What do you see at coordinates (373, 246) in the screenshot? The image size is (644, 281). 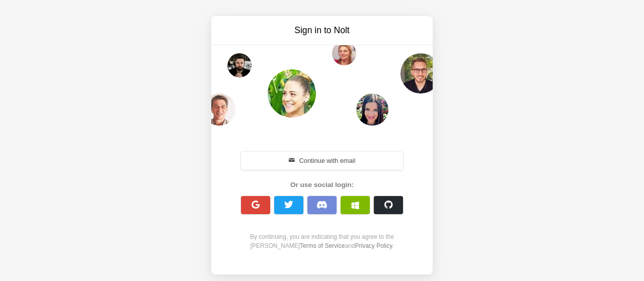 I see `a: Privacy Policy` at bounding box center [373, 246].